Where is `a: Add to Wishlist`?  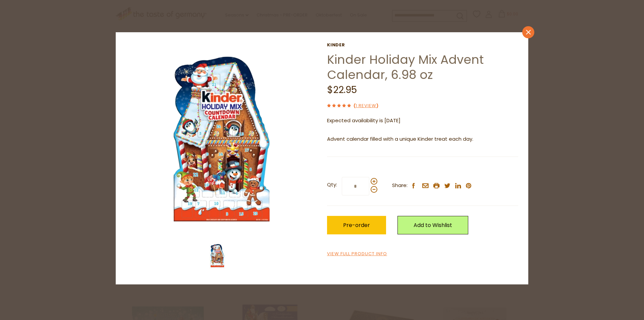 a: Add to Wishlist is located at coordinates (433, 225).